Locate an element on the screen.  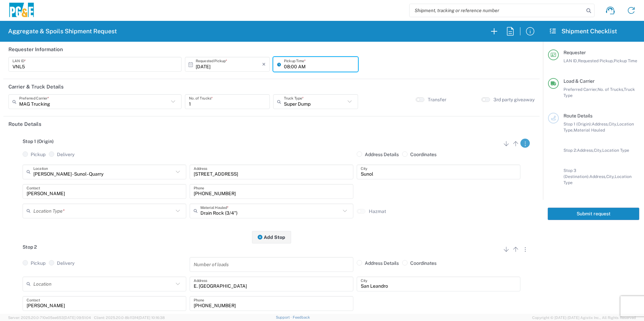
span: Stop 2: is located at coordinates (570, 150).